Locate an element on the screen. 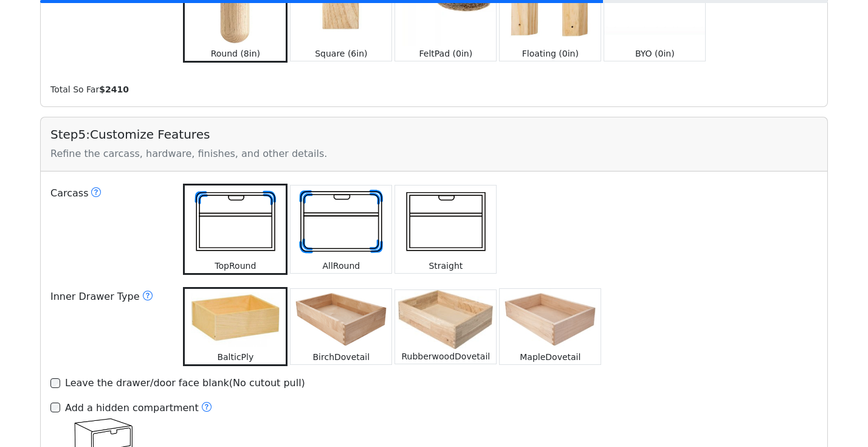 This screenshot has width=868, height=447. img: MapleDovetail is located at coordinates (550, 319).